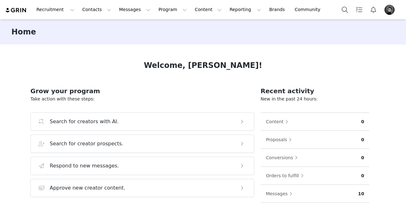  Describe the element at coordinates (314, 91) in the screenshot. I see `h2: Recent activity` at that location.